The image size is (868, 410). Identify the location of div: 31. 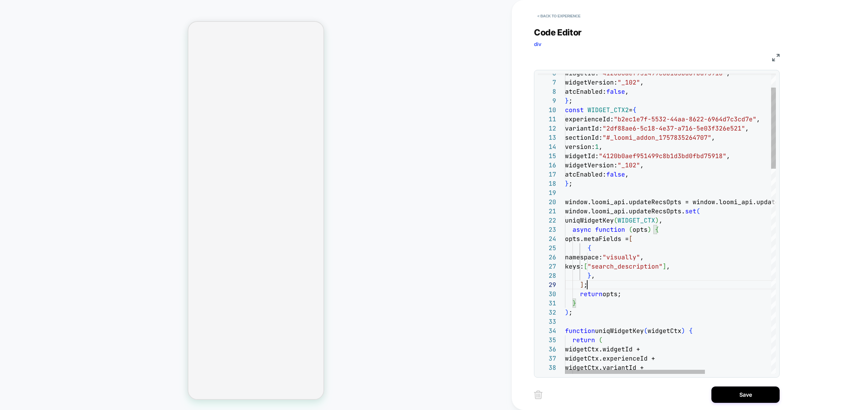
(546, 304).